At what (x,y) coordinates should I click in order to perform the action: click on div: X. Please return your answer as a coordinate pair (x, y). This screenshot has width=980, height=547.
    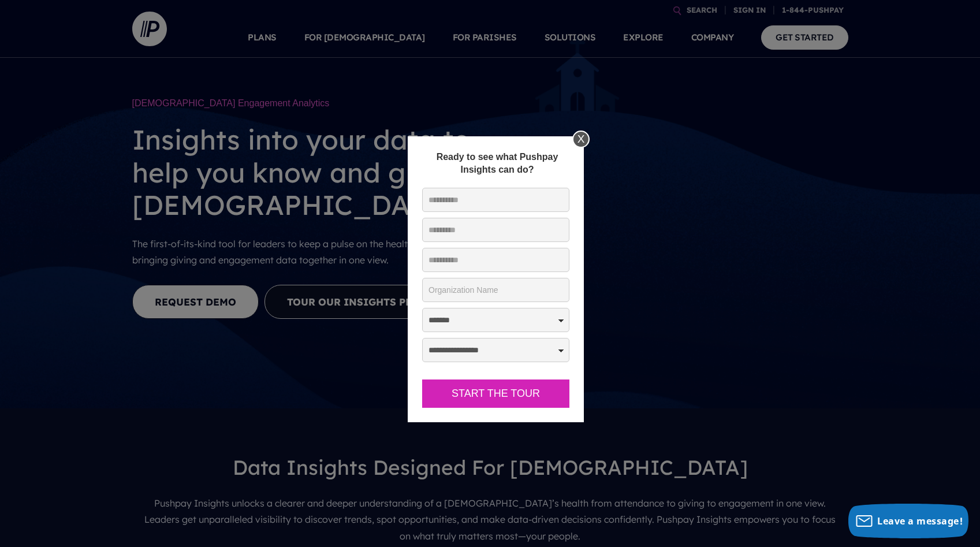
    Looking at the image, I should click on (581, 139).